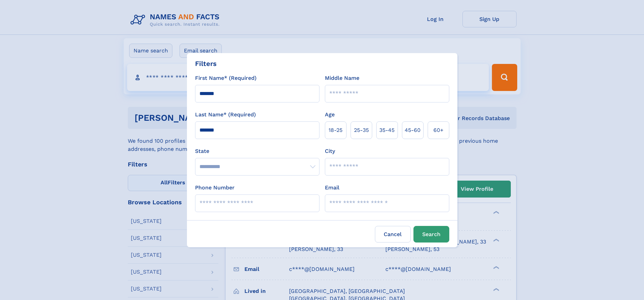 Image resolution: width=644 pixels, height=300 pixels. What do you see at coordinates (438, 130) in the screenshot?
I see `span: 60+` at bounding box center [438, 130].